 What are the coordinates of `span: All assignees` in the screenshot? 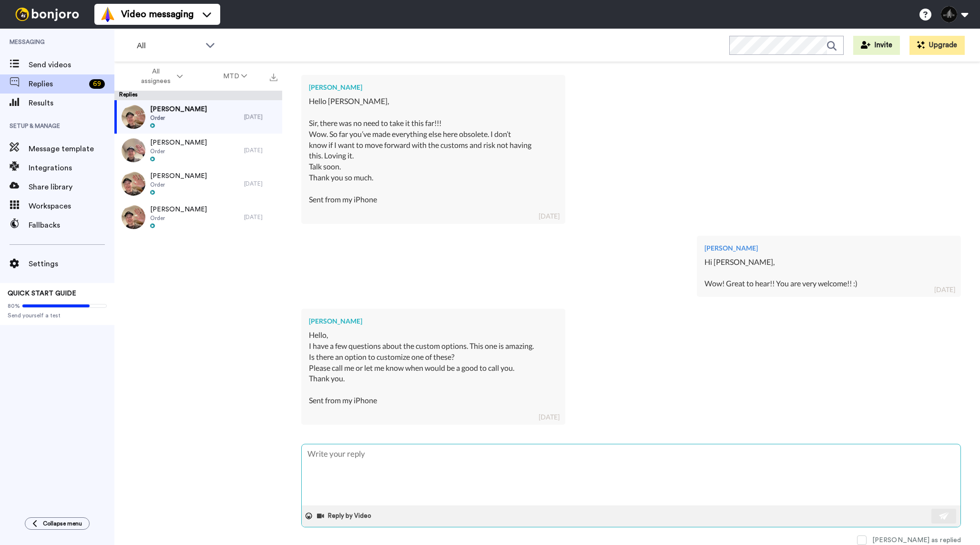 It's located at (155, 77).